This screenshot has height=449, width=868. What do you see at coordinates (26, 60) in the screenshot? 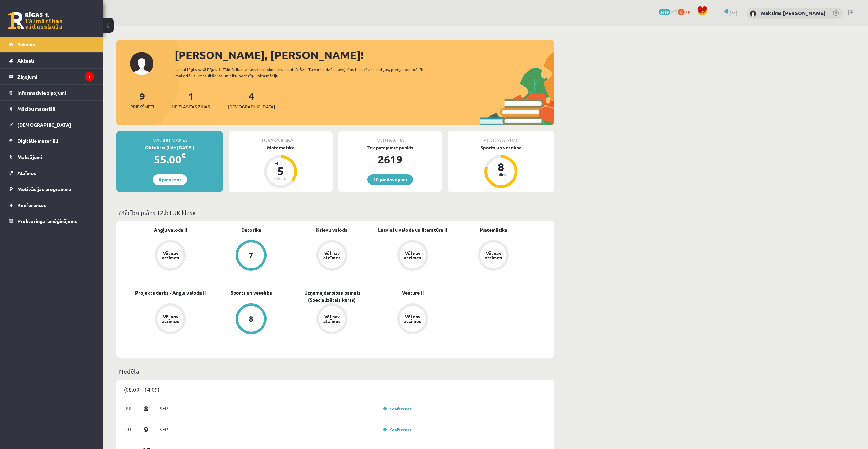
I see `span: Aktuāli` at bounding box center [26, 60].